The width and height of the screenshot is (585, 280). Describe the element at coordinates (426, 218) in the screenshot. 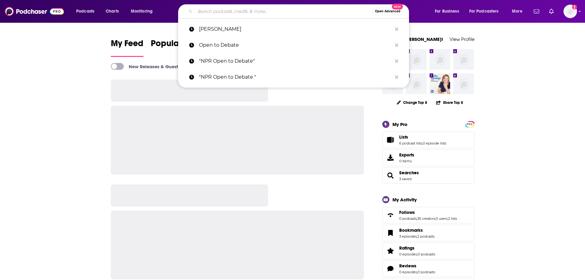

I see `a: 35 creators` at that location.